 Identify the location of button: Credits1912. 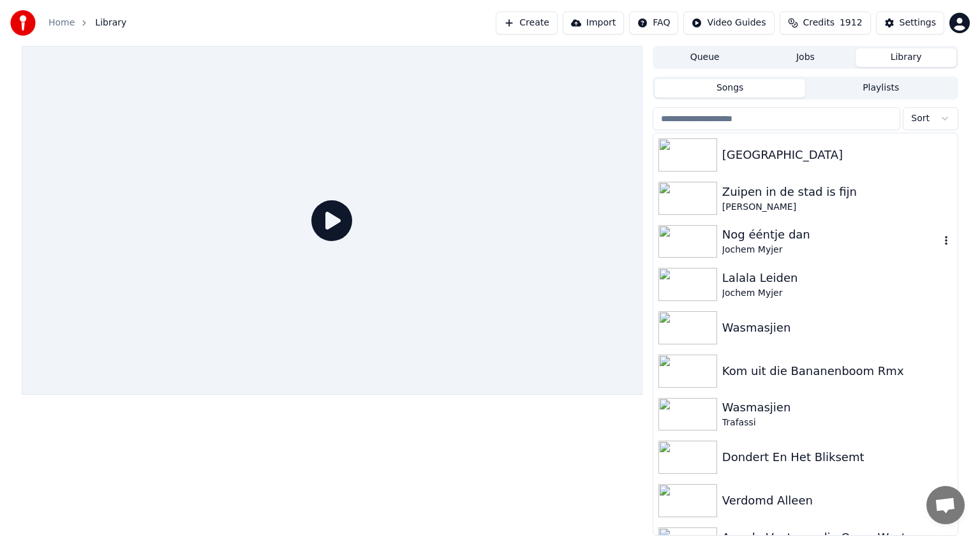
(825, 23).